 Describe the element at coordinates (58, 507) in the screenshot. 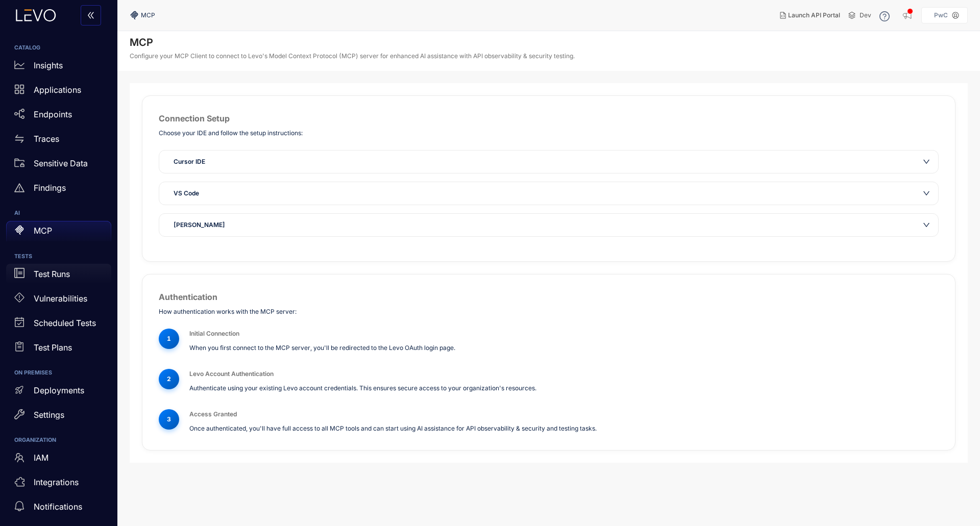

I see `p: Notifications` at that location.